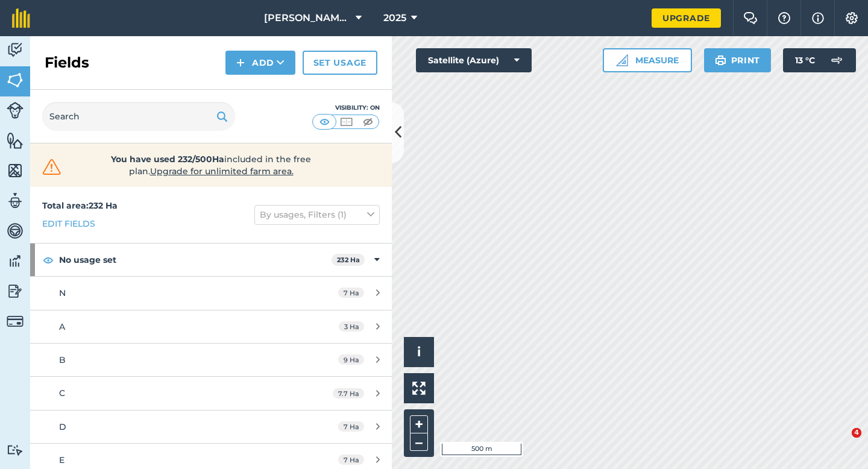 Image resolution: width=868 pixels, height=469 pixels. Describe the element at coordinates (856, 433) in the screenshot. I see `span: 4` at that location.